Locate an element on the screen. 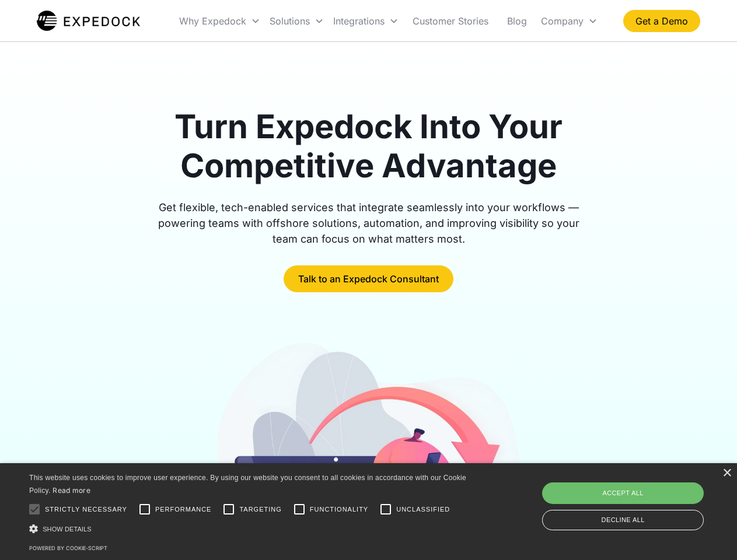 The width and height of the screenshot is (737, 560). span: Functionality is located at coordinates (339, 509).